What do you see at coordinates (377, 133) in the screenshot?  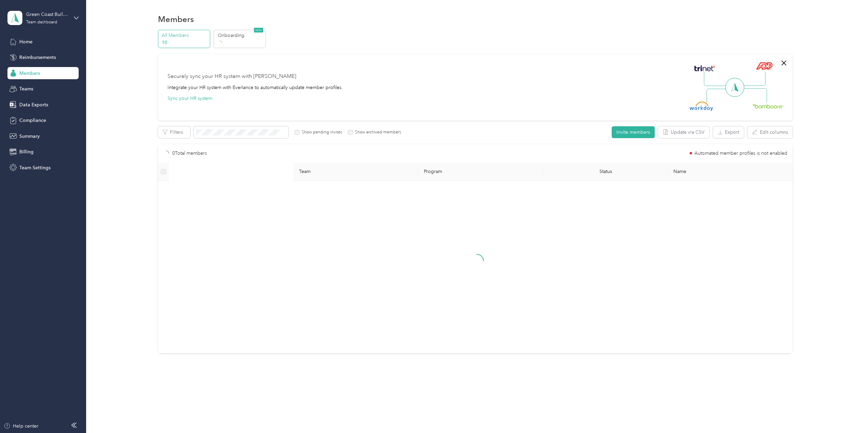 I see `label: Show archived members` at bounding box center [377, 133].